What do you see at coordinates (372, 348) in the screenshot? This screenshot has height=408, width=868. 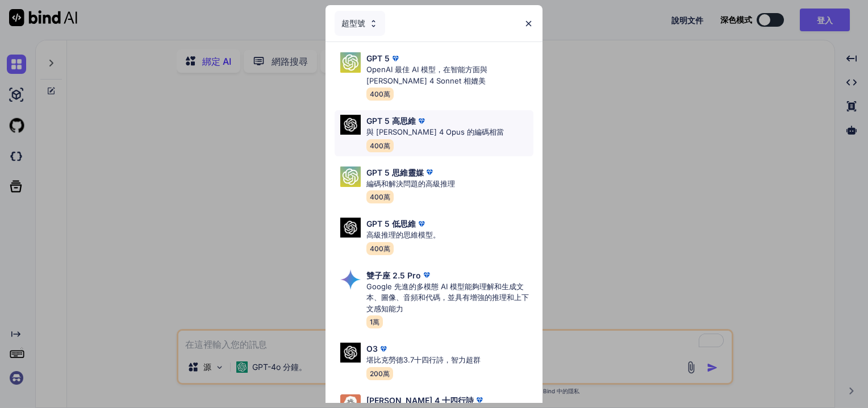 I see `p: O3` at bounding box center [372, 348].